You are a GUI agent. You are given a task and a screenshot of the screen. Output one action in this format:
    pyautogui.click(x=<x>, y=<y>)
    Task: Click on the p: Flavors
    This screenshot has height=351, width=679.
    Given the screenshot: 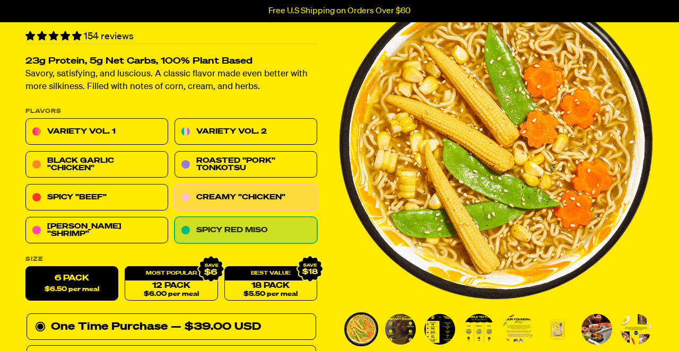 What is the action you would take?
    pyautogui.click(x=171, y=111)
    